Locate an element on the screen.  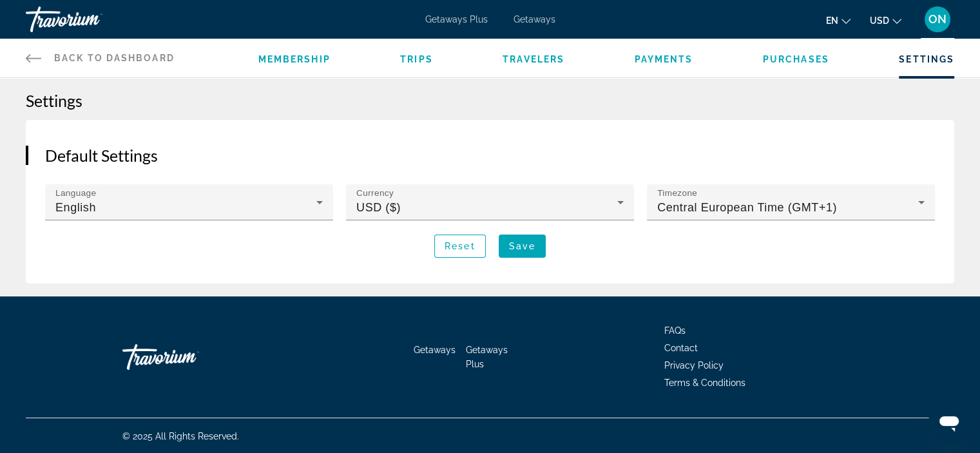
span: Settings is located at coordinates (927, 59).